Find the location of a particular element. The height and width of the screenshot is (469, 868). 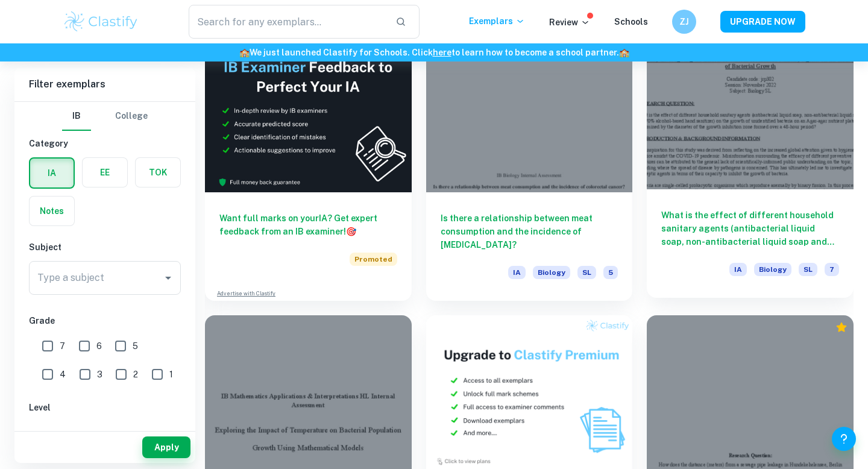

button: UPGRADE NOW is located at coordinates (763, 22).